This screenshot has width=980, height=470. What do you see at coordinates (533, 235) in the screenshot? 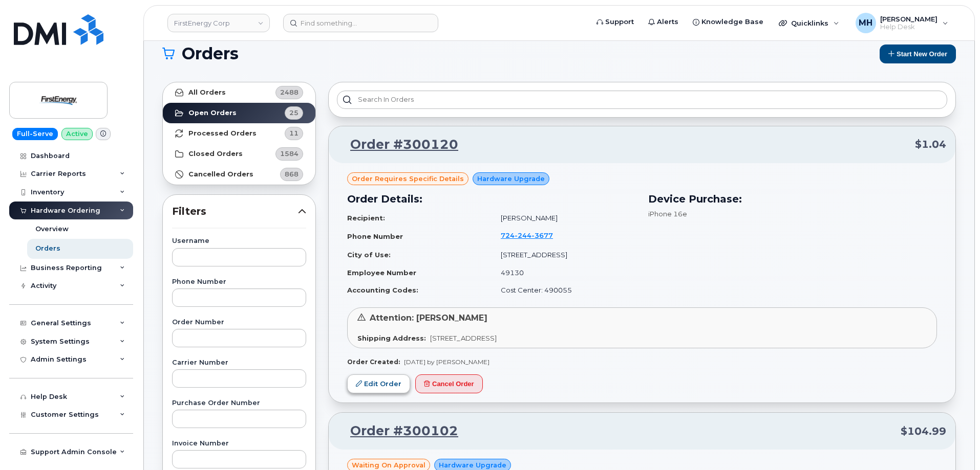
I see `a: 7242443677` at bounding box center [533, 235].